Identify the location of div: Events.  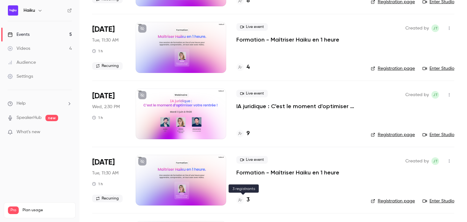
(18, 35).